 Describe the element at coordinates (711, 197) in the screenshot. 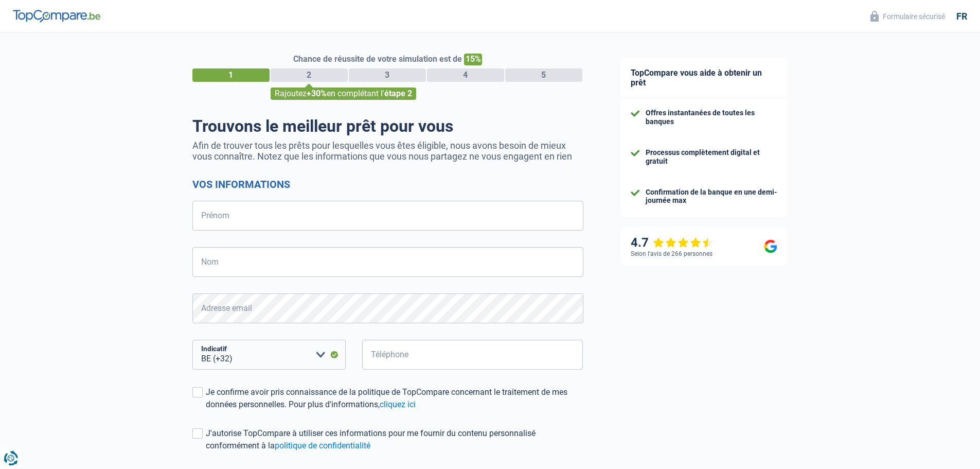

I see `div: Confirmation de la banque en une demi-journée max` at that location.